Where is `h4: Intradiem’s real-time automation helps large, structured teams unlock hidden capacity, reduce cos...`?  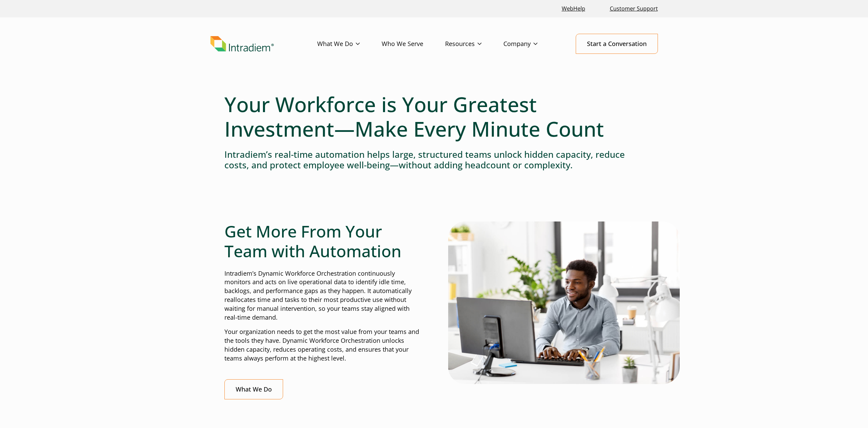 h4: Intradiem’s real-time automation helps large, structured teams unlock hidden capacity, reduce cos... is located at coordinates (434, 160).